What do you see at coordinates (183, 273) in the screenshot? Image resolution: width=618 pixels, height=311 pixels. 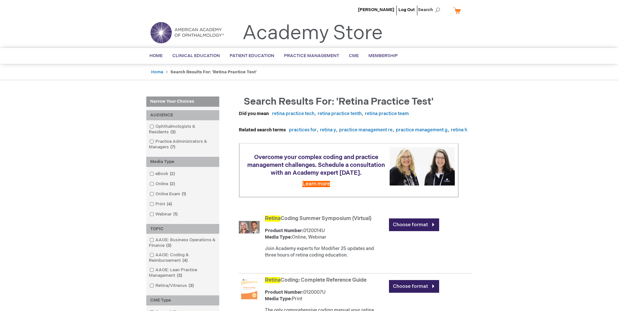 I see `a: AAOE: Lean Practice Management3` at bounding box center [183, 273].